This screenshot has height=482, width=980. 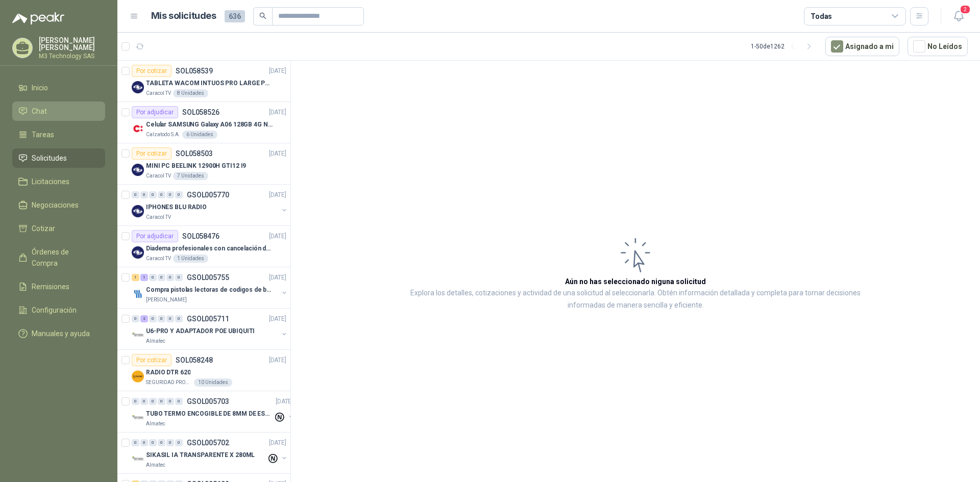 What do you see at coordinates (58, 158) in the screenshot?
I see `a: Solicitudes` at bounding box center [58, 158].